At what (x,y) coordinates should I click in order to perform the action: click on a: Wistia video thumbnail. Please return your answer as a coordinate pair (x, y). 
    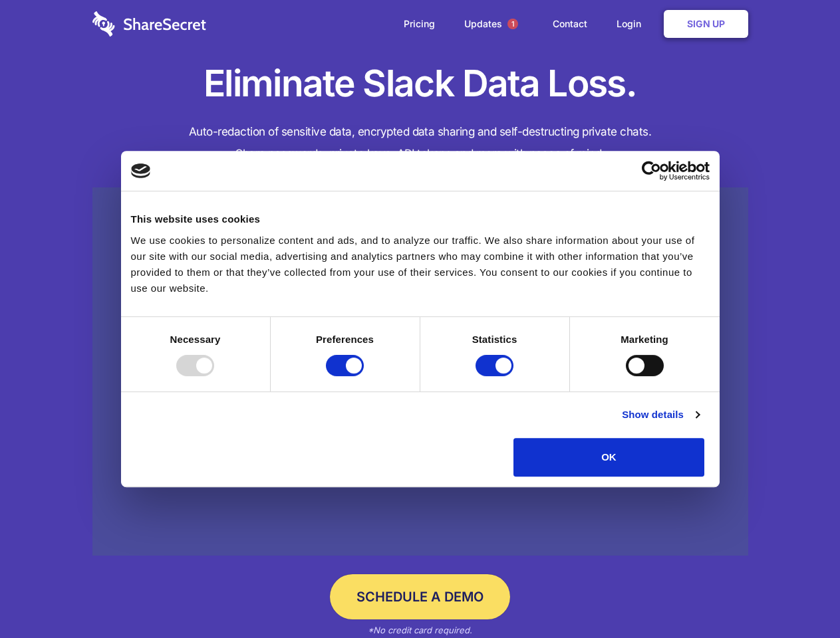
    Looking at the image, I should click on (421, 372).